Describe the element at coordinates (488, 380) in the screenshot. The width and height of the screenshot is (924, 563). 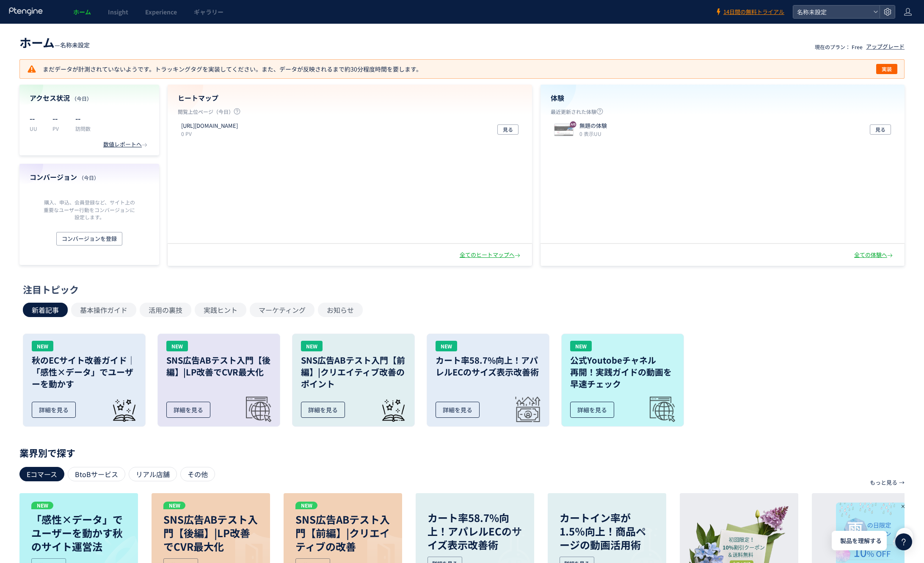
I see `a: NEWカート率58.7%向上！アパレルECのサイズ表示改善術詳細を見る` at that location.